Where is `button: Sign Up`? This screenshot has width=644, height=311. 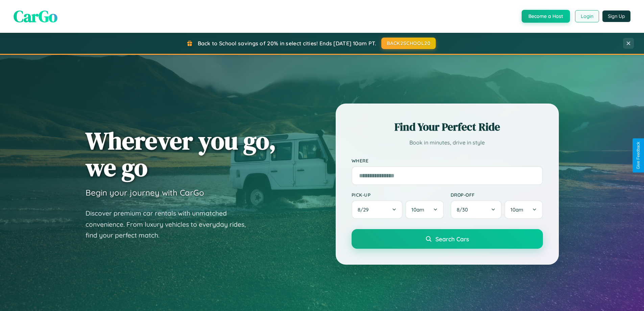
button: Sign Up is located at coordinates (616, 16).